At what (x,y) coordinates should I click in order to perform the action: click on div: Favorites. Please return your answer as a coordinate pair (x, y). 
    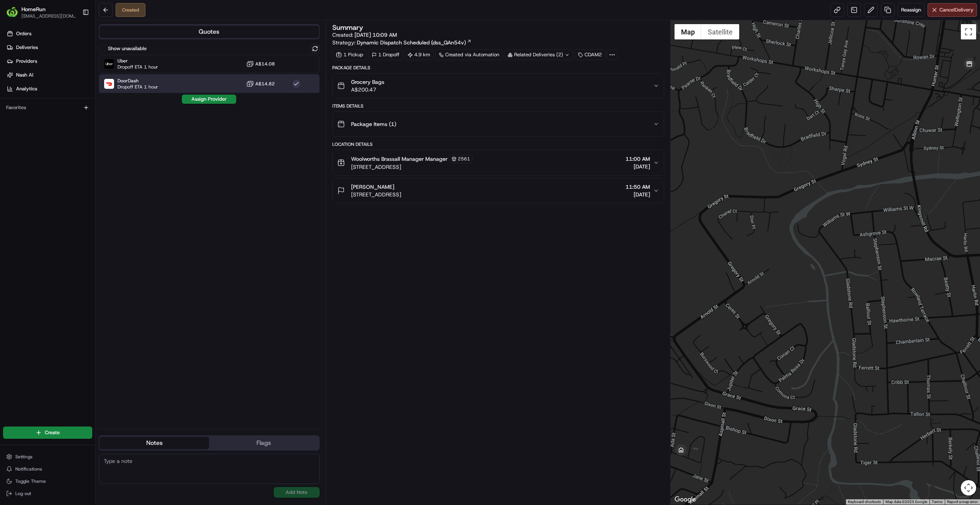
    Looking at the image, I should click on (48, 107).